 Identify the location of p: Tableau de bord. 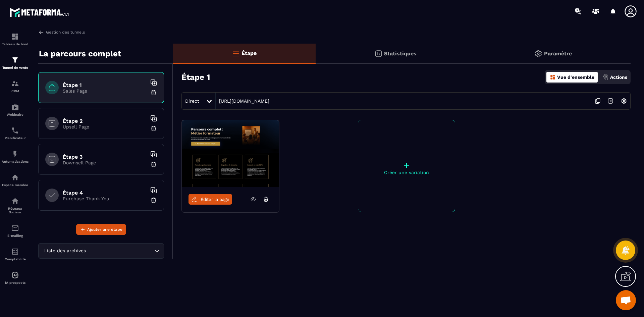
(15, 44).